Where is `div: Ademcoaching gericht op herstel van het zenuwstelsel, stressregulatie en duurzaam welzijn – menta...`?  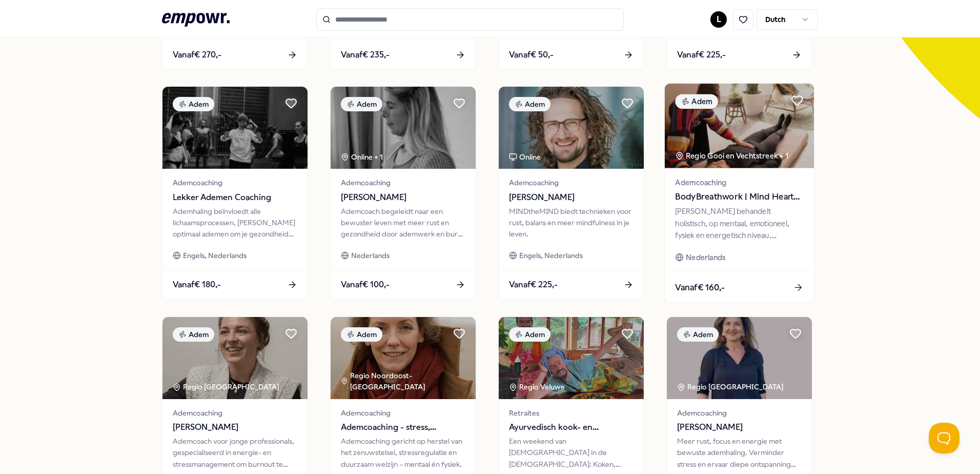 div: Ademcoaching gericht op herstel van het zenuwstelsel, stressregulatie en duurzaam welzijn – menta... is located at coordinates (403, 452).